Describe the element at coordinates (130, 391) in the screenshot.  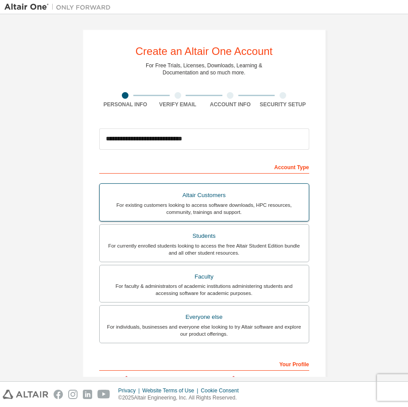
I see `div: Privacy` at that location.